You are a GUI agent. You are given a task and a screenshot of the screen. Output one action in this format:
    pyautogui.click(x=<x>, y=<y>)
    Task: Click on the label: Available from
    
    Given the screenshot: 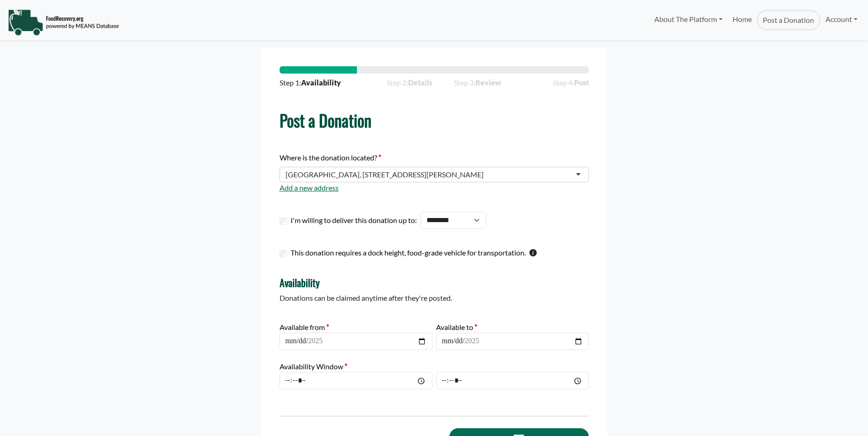 What is the action you would take?
    pyautogui.click(x=305, y=327)
    